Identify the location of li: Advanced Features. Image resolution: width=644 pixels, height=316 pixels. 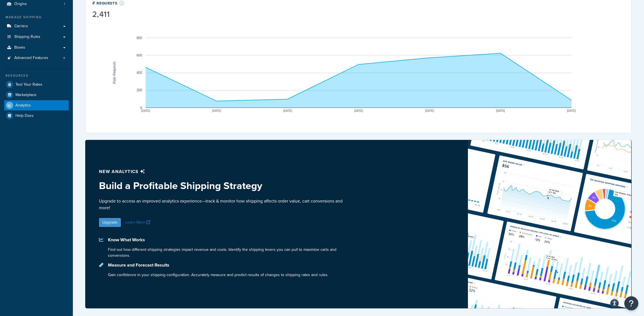
(36, 58).